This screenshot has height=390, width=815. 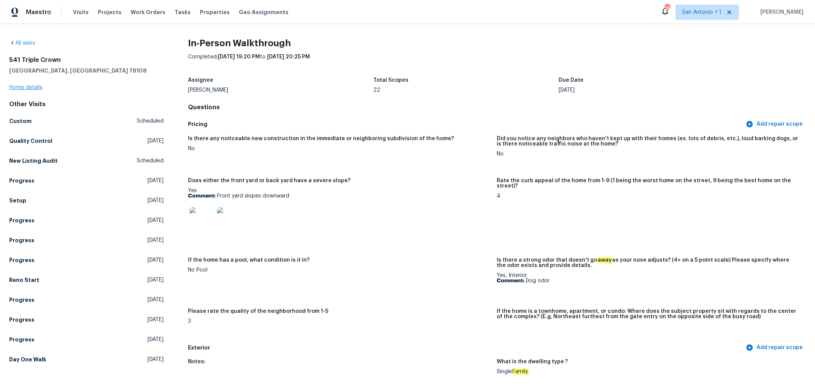 I want to click on div: 4, so click(x=648, y=196).